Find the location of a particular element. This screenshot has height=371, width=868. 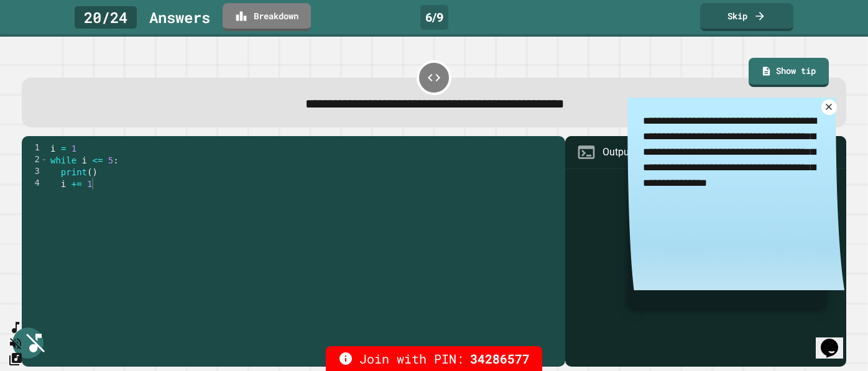

div: 4 is located at coordinates (35, 183).